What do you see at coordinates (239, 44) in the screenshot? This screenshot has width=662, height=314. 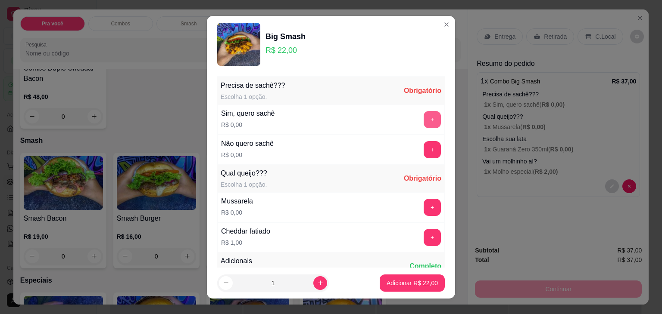 I see `img: product-image` at bounding box center [239, 44].